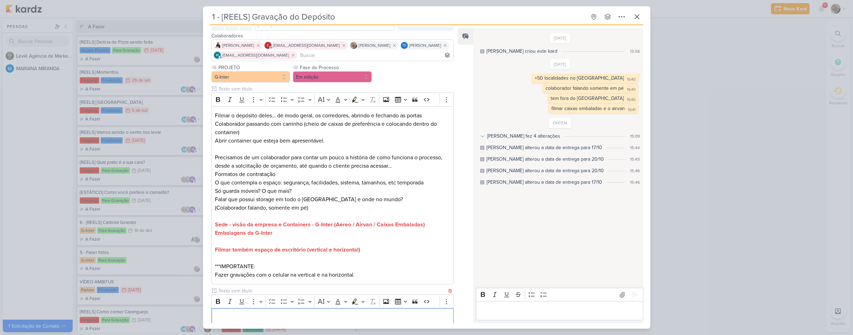  Describe the element at coordinates (522, 51) in the screenshot. I see `div: MARIANA criou este kard` at that location.